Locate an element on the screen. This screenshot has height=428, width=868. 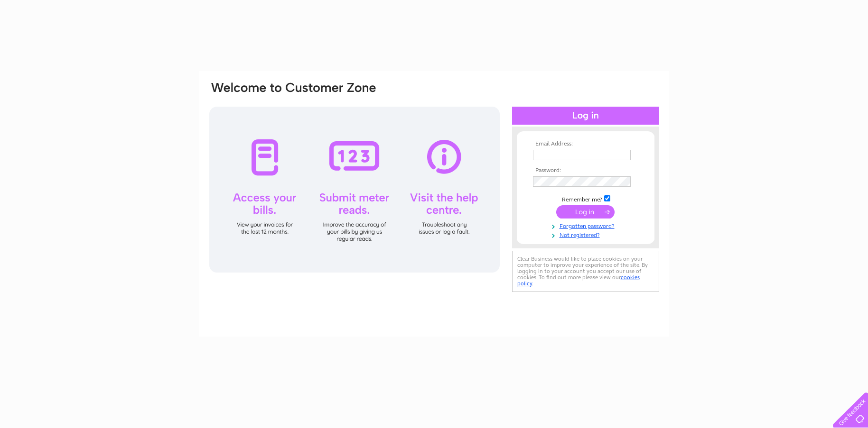
th: Email Address: is located at coordinates (585, 144).